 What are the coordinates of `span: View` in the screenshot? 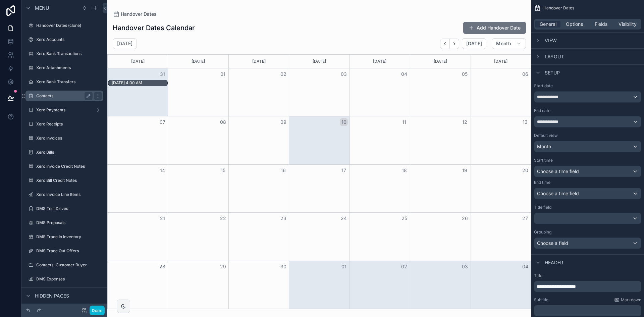 It's located at (551, 41).